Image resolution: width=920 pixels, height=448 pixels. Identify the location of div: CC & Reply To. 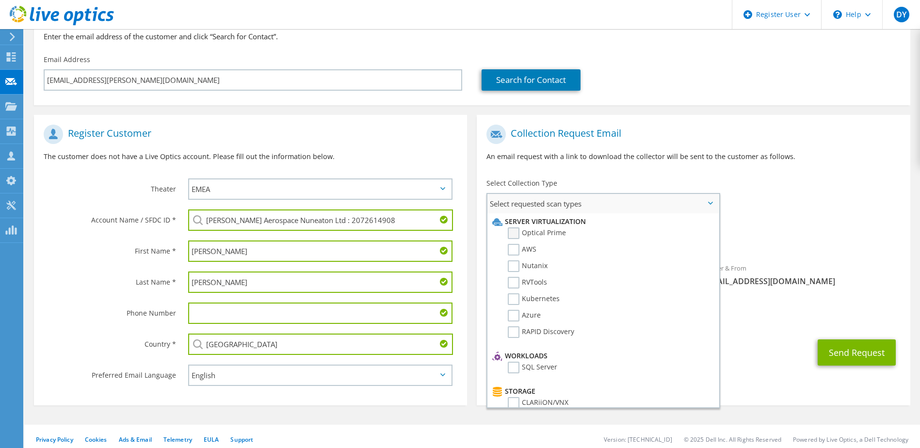
(693, 313).